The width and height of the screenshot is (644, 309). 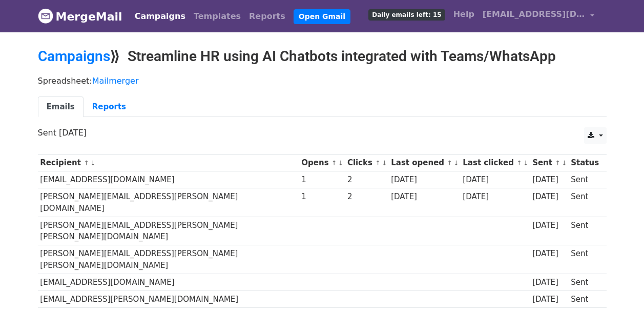 What do you see at coordinates (322, 162) in the screenshot?
I see `th: Opens` at bounding box center [322, 162].